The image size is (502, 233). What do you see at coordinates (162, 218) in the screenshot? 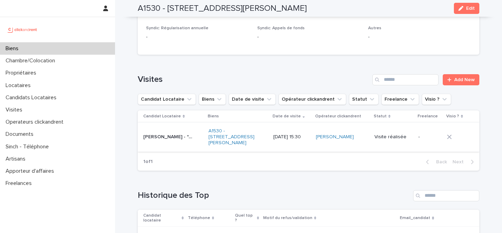
I see `p: Candidat locataire` at bounding box center [162, 218].